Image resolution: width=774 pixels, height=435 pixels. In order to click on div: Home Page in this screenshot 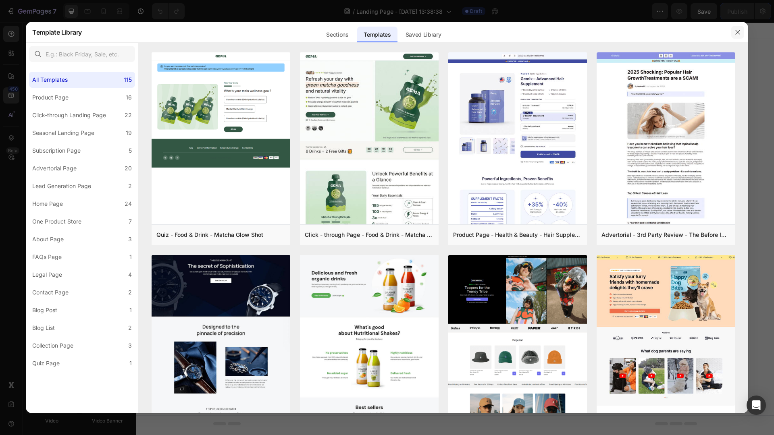, I will do `click(48, 204)`.